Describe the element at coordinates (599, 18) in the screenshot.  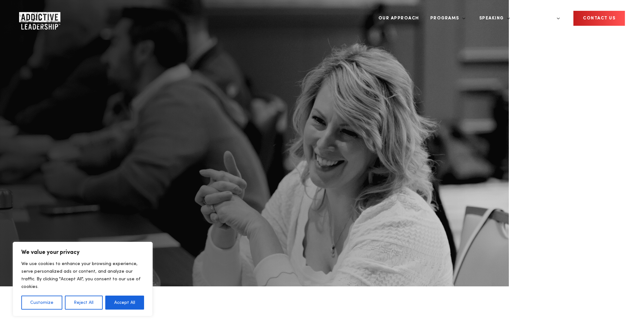
I see `a: CONTACT US` at that location.